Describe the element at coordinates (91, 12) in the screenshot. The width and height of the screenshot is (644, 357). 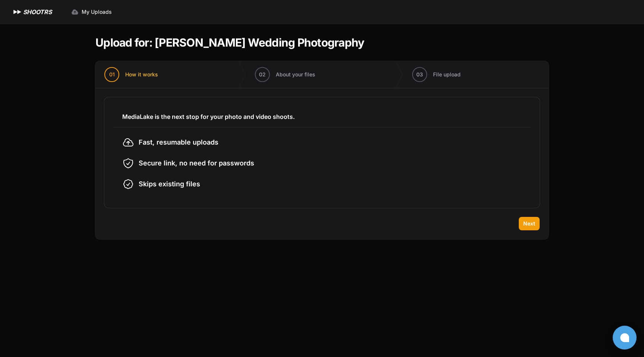
I see `a: My Uploads` at that location.